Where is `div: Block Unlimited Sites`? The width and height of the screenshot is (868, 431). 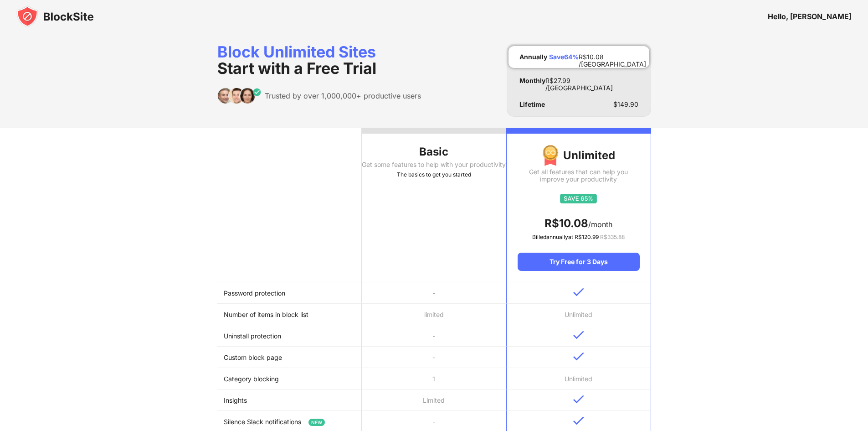 div: Block Unlimited Sites is located at coordinates (319, 61).